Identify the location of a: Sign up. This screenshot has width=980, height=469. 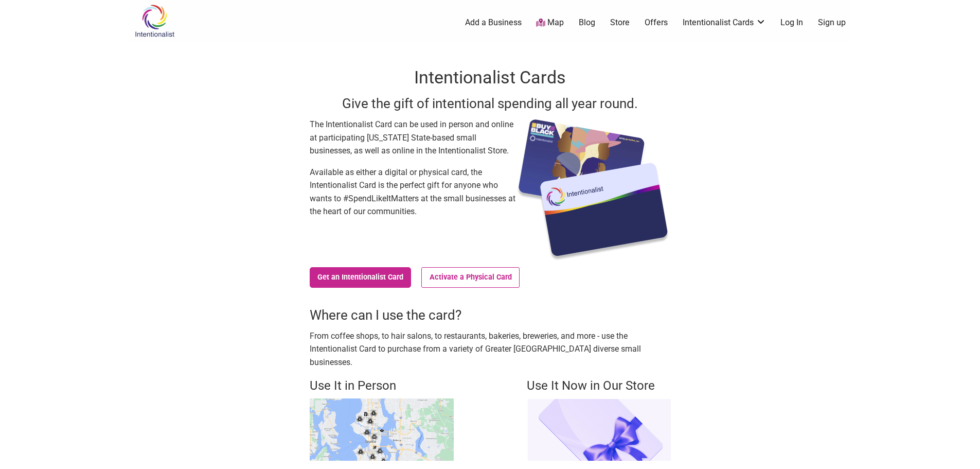
(832, 23).